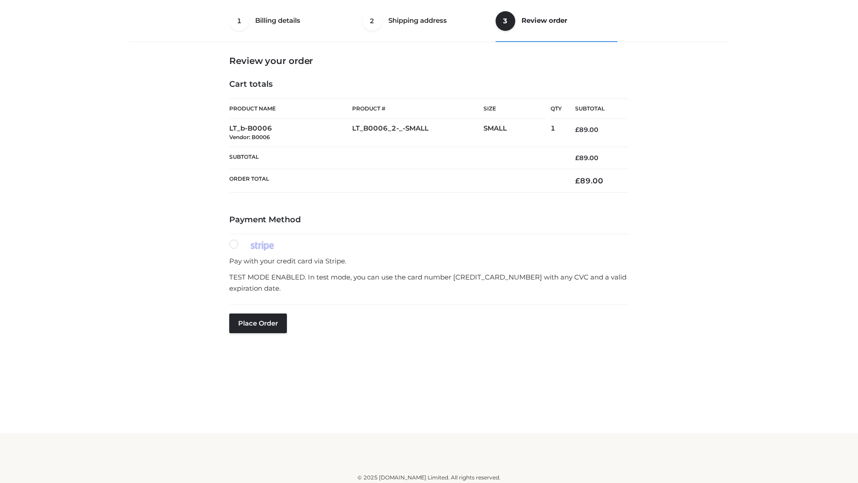 The height and width of the screenshot is (483, 858). What do you see at coordinates (429, 220) in the screenshot?
I see `h4: Payment Method` at bounding box center [429, 220].